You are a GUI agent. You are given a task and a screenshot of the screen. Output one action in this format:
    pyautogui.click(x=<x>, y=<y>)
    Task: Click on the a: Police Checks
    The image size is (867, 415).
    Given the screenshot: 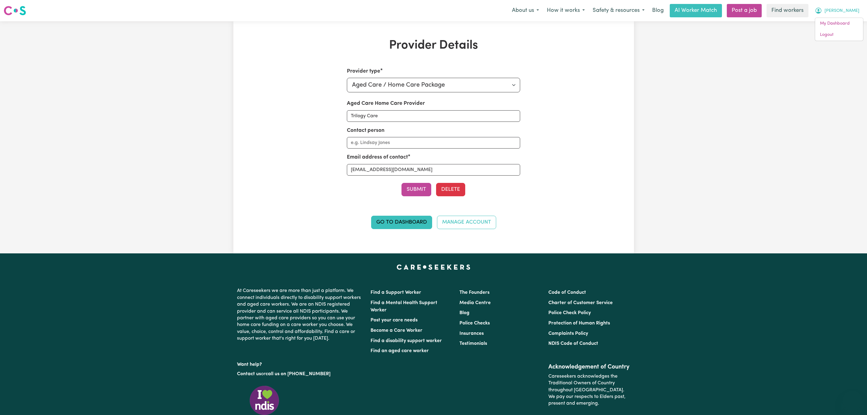 What is the action you would take?
    pyautogui.click(x=475, y=323)
    